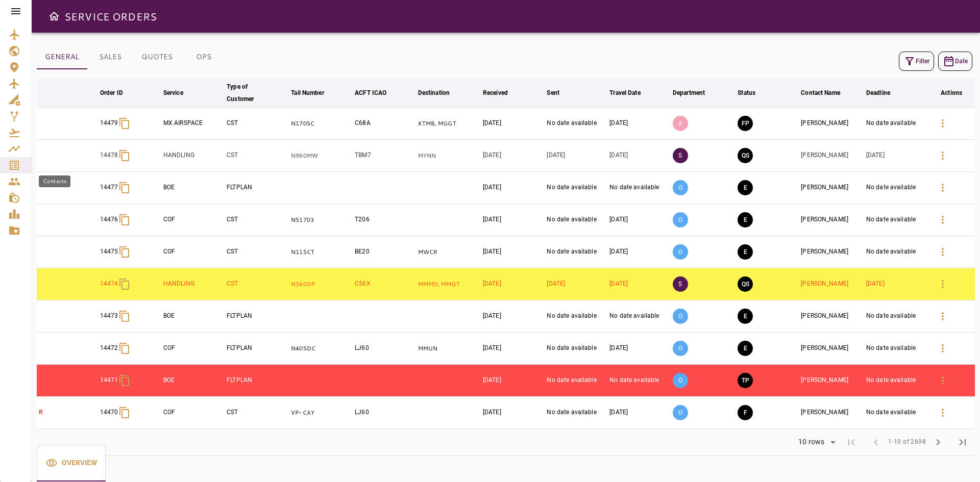 The height and width of the screenshot is (482, 980). What do you see at coordinates (193, 381) in the screenshot?
I see `td: BOE` at bounding box center [193, 381].